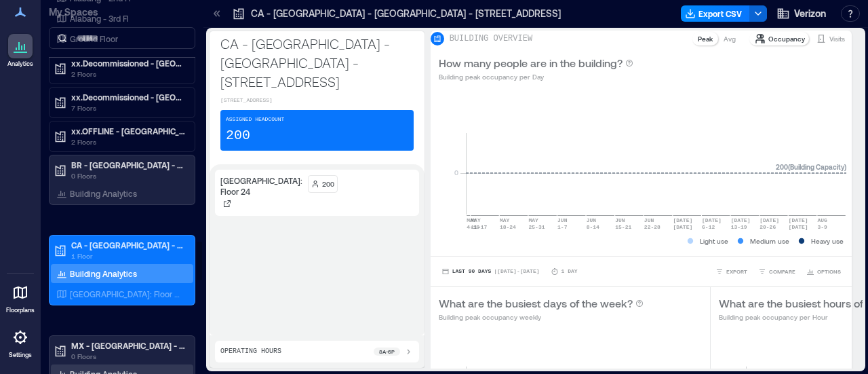 Image resolution: width=868 pixels, height=374 pixels. I want to click on button: Export CSV, so click(716, 14).